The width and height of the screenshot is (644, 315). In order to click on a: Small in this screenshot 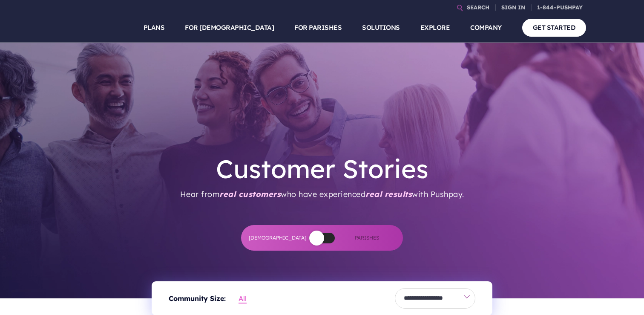, I will do `click(270, 298)`.